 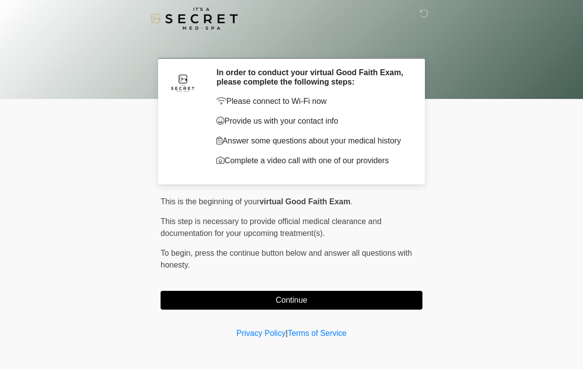 What do you see at coordinates (178, 253) in the screenshot?
I see `span: To begin,` at bounding box center [178, 253].